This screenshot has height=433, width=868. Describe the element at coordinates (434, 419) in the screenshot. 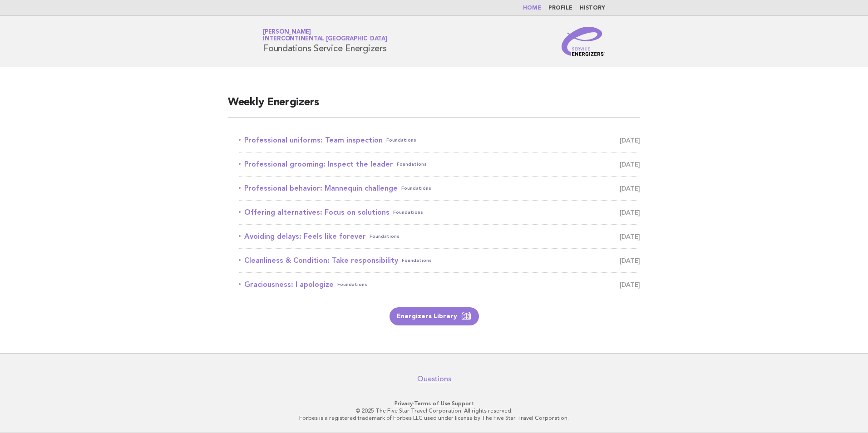

I see `p: Forbes is a registered trademark of Forbes LLC used under license by The Five Star Travel Corpora...` at that location.